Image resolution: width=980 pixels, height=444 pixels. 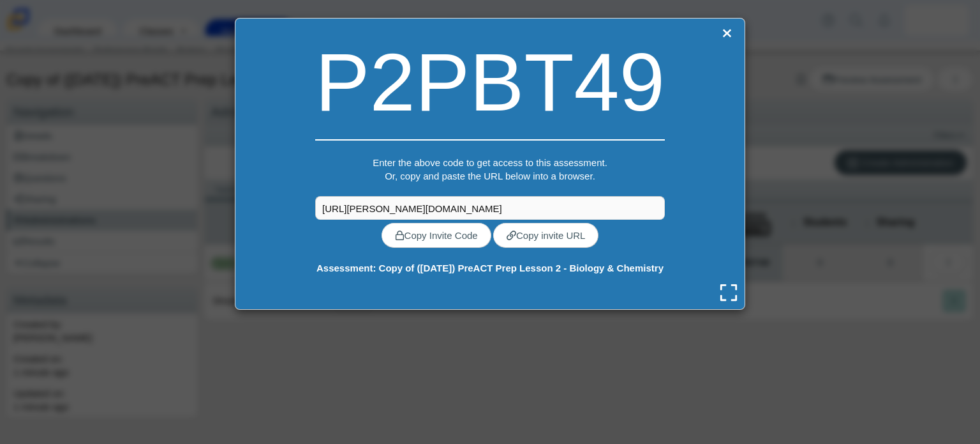 I want to click on a: Copy invite URL, so click(x=545, y=235).